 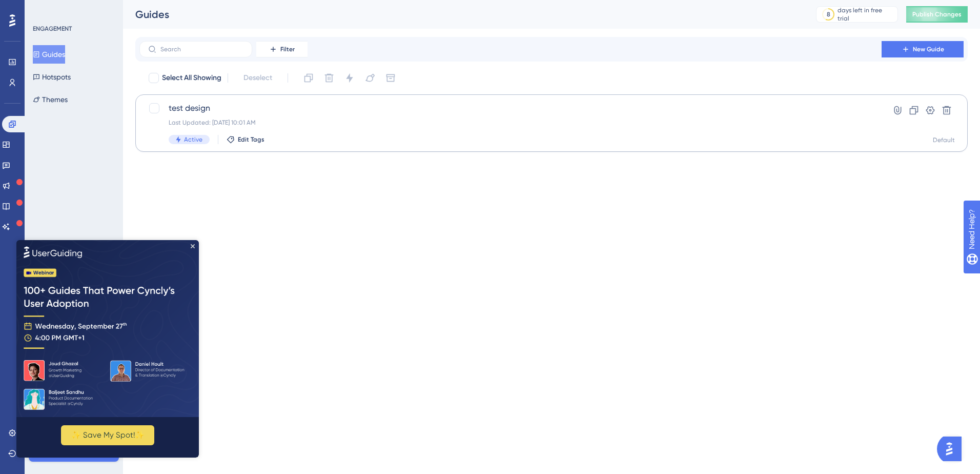 What do you see at coordinates (176, 6) in the screenshot?
I see `div: Close Preview` at bounding box center [176, 6].